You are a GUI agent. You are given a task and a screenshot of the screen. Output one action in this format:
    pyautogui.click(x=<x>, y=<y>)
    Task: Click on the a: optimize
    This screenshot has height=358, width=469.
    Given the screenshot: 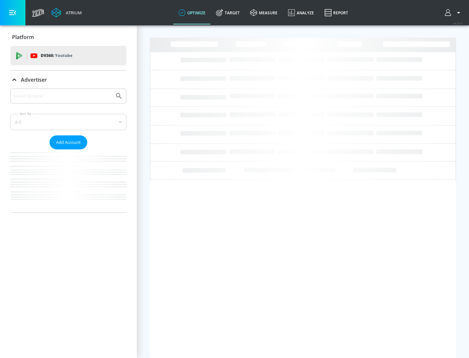 What is the action you would take?
    pyautogui.click(x=192, y=13)
    